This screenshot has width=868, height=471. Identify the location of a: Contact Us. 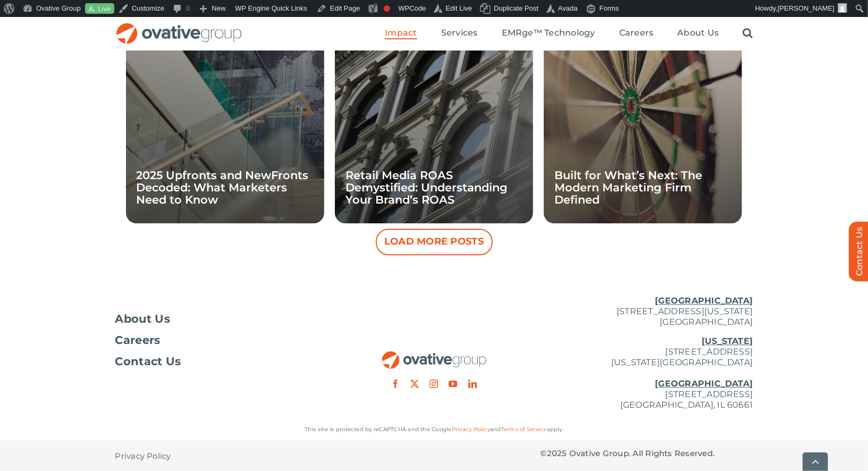
(222, 361).